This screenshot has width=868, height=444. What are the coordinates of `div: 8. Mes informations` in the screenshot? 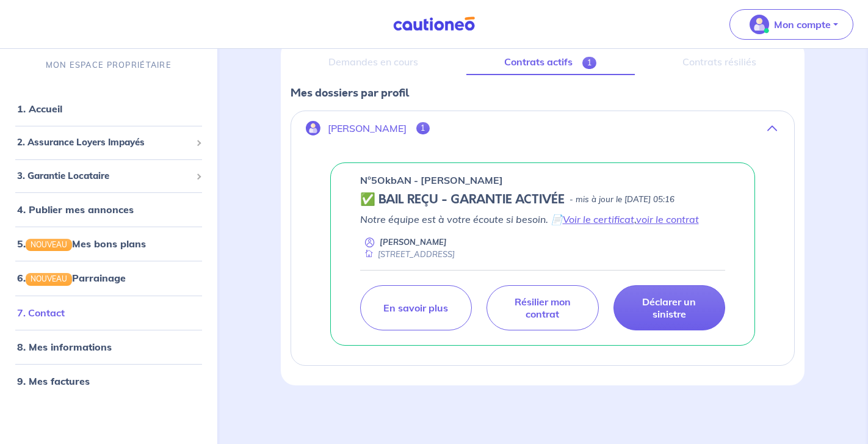 It's located at (108, 346).